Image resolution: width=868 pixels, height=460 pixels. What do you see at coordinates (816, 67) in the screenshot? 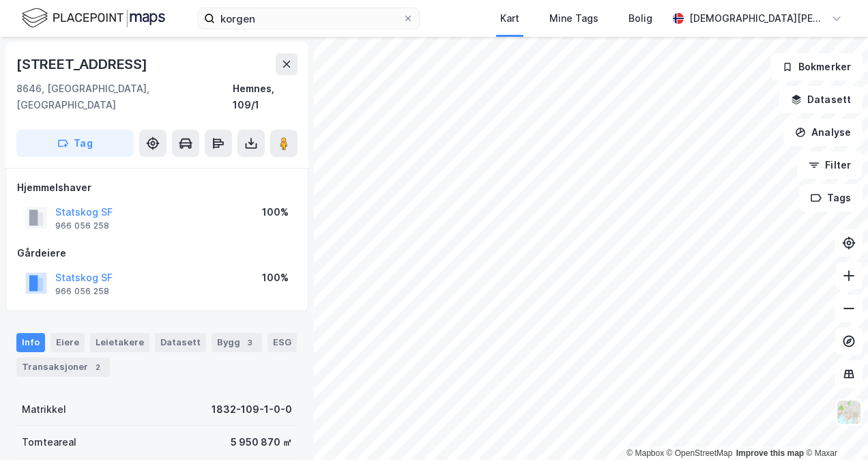
I see `button: Bokmerker` at bounding box center [816, 67].